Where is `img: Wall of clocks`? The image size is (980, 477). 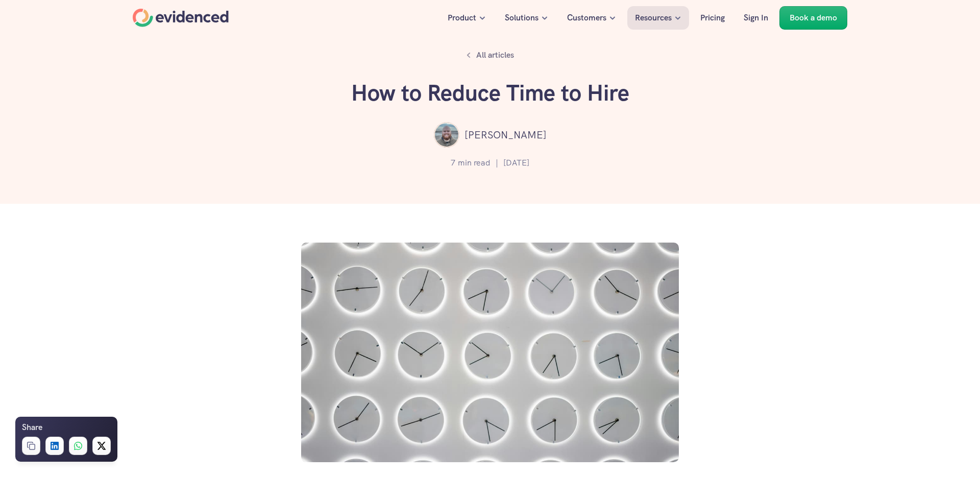
img: Wall of clocks is located at coordinates (490, 353).